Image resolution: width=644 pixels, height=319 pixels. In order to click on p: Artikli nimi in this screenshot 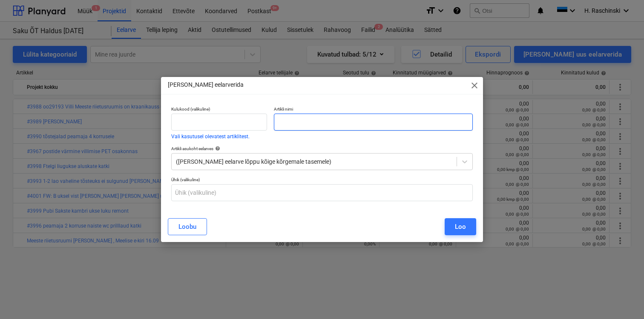, I will do `click(373, 110)`.